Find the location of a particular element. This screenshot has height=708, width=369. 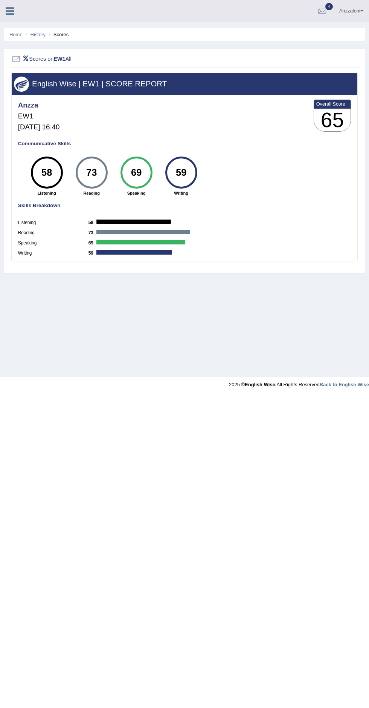

a: Back to English Wise is located at coordinates (345, 384).